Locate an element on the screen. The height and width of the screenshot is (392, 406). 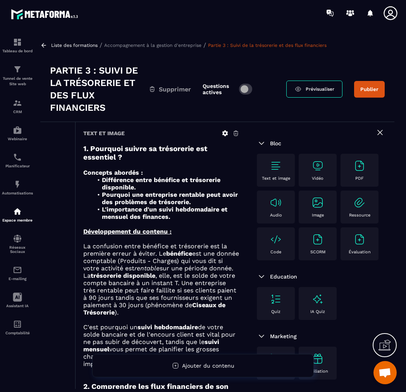
a: schedulerschedulerPlanificateur is located at coordinates (17, 161).